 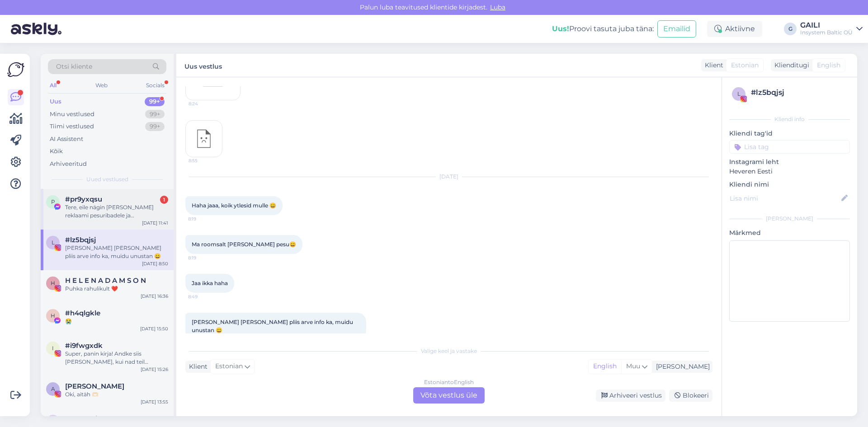 What do you see at coordinates (829, 65) in the screenshot?
I see `span: English` at bounding box center [829, 65].